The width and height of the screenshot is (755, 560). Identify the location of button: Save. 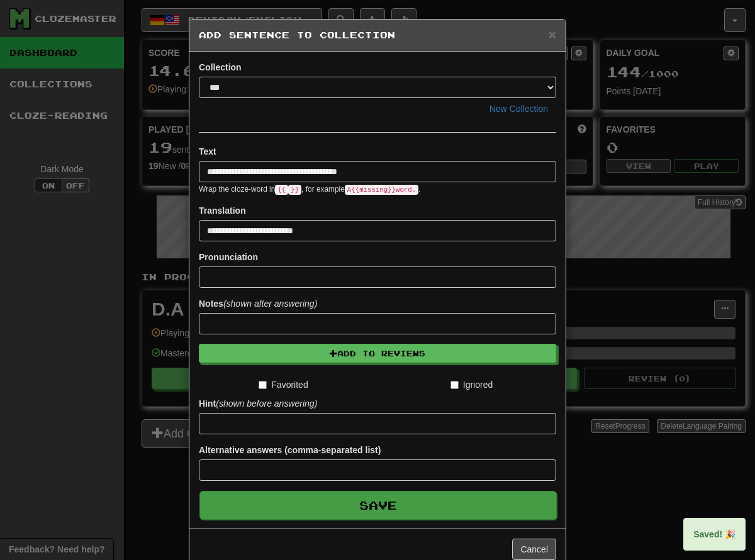
(378, 505).